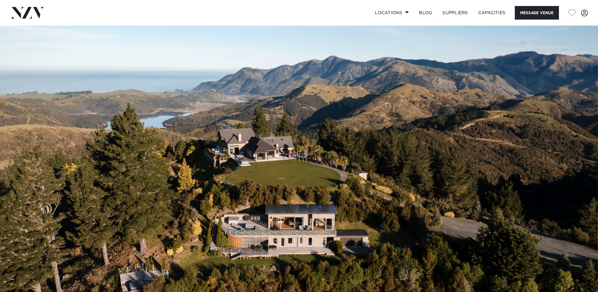 The image size is (598, 292). What do you see at coordinates (27, 13) in the screenshot?
I see `img: nzv-logo.png` at bounding box center [27, 13].